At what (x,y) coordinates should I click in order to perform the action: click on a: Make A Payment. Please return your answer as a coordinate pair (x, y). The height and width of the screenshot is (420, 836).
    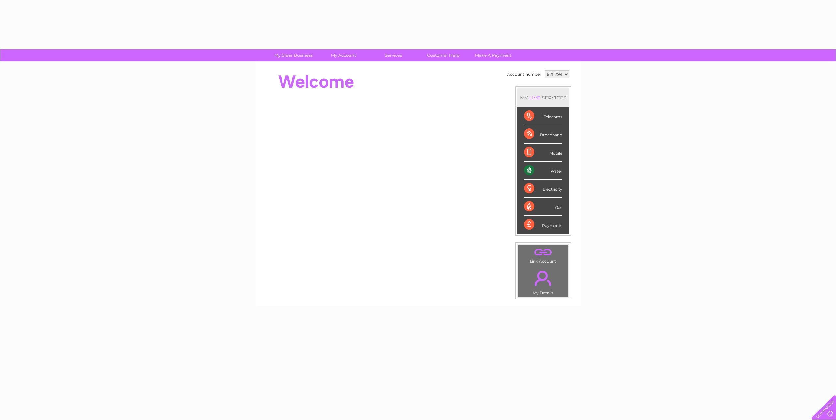
    Looking at the image, I should click on (493, 55).